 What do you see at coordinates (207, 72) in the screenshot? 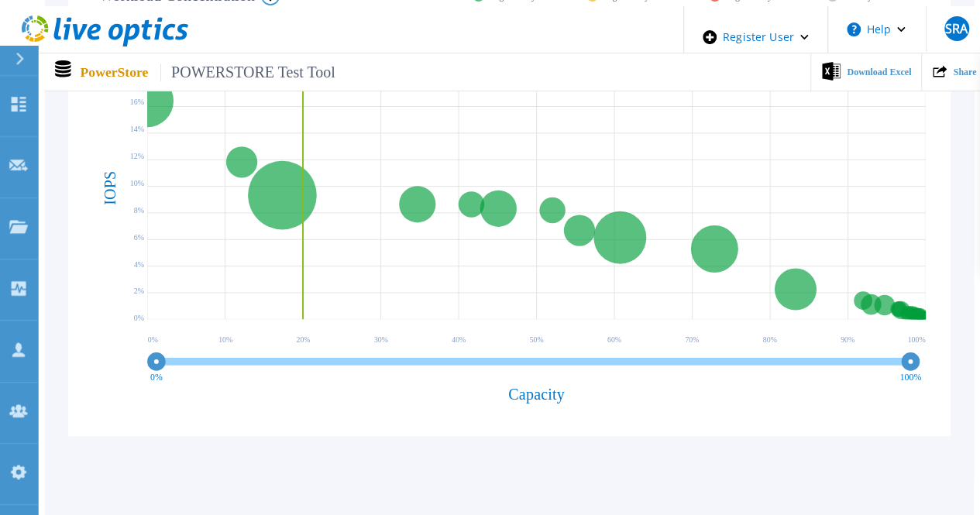
I see `p: PowerStore` at bounding box center [207, 72].